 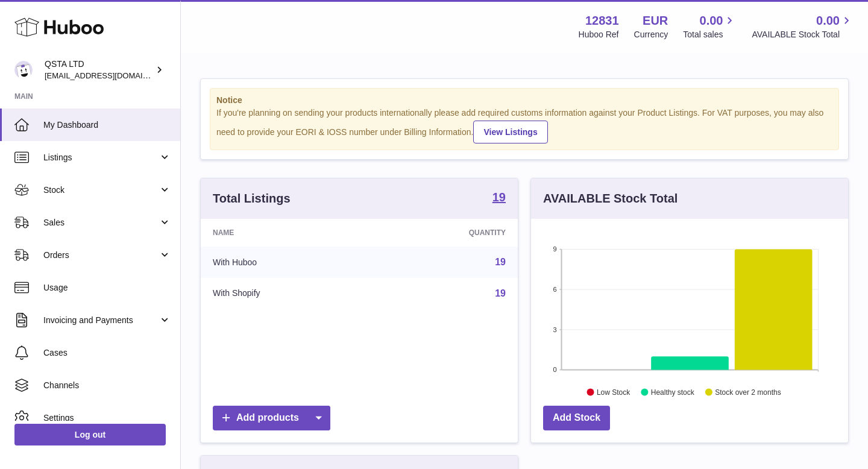 What do you see at coordinates (107, 385) in the screenshot?
I see `span: Channels` at bounding box center [107, 385].